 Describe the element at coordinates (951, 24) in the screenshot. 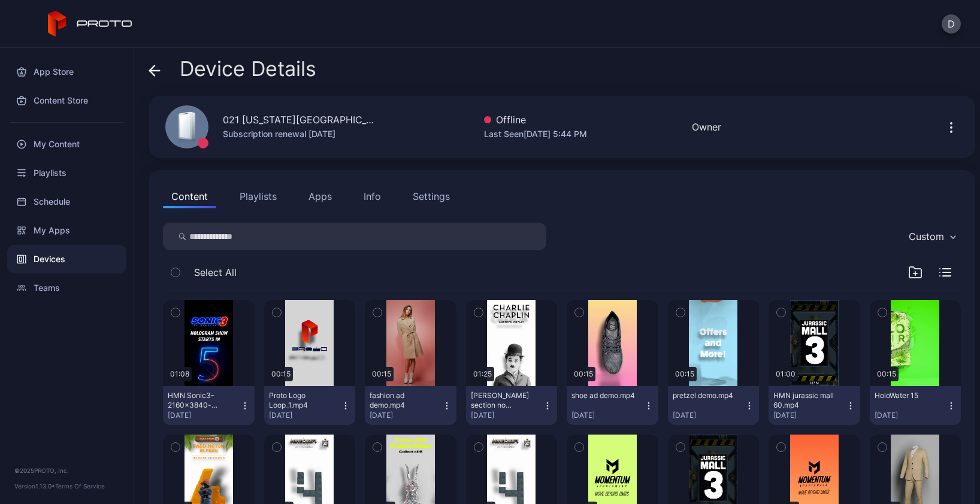

I see `button: D` at that location.